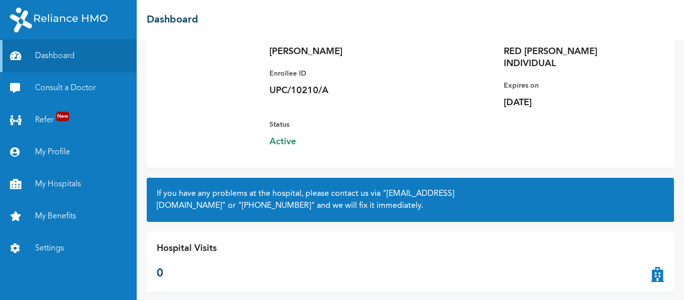 The image size is (684, 300). Describe the element at coordinates (208, 79) in the screenshot. I see `img: Enrollee` at that location.